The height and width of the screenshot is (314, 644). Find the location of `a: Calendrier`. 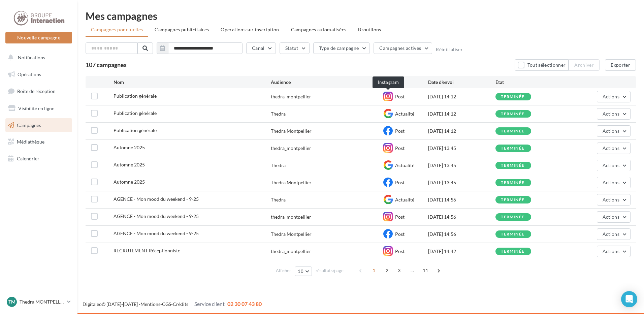

a: Calendrier is located at coordinates (39, 159).